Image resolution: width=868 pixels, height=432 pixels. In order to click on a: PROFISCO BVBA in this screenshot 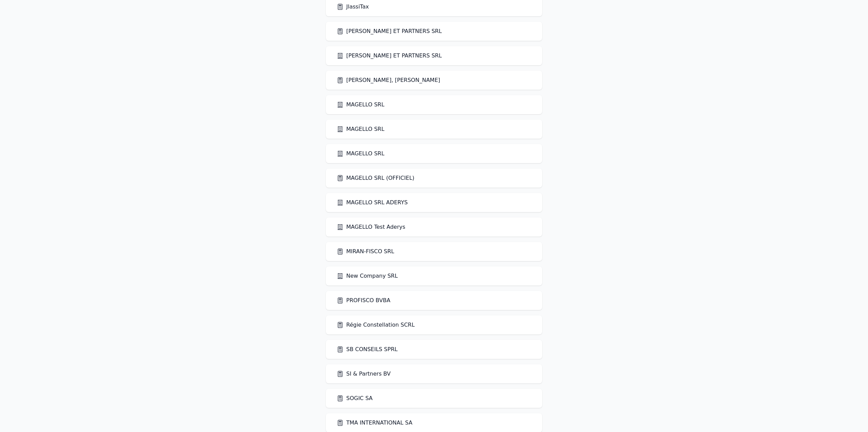, I will do `click(364, 300)`.